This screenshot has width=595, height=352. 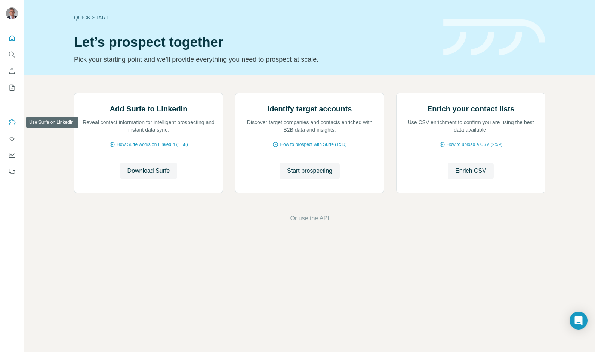 What do you see at coordinates (470, 126) in the screenshot?
I see `p: Use CSV enrichment to confirm you are using the best data available.` at bounding box center [470, 126].